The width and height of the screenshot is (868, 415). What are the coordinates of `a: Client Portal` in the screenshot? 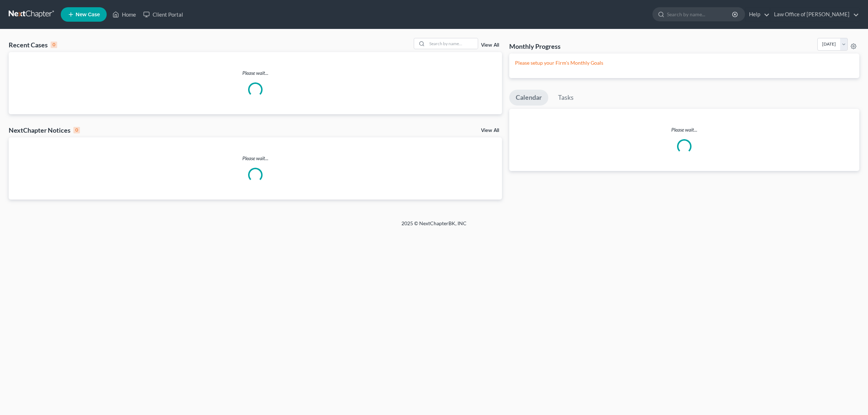 It's located at (163, 15).